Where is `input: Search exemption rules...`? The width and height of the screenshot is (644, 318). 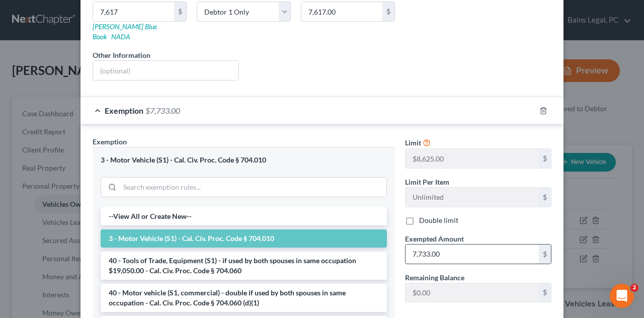
input: Search exemption rules... is located at coordinates (253, 187).